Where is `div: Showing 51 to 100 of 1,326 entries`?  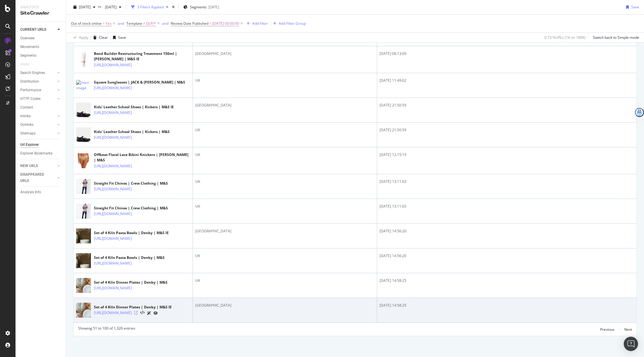
div: Showing 51 to 100 of 1,326 entries is located at coordinates (107, 329).